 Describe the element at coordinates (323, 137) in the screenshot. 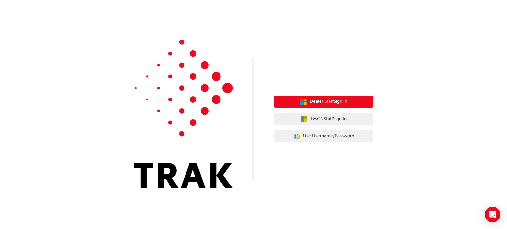

I see `button: Use Username/Password` at that location.